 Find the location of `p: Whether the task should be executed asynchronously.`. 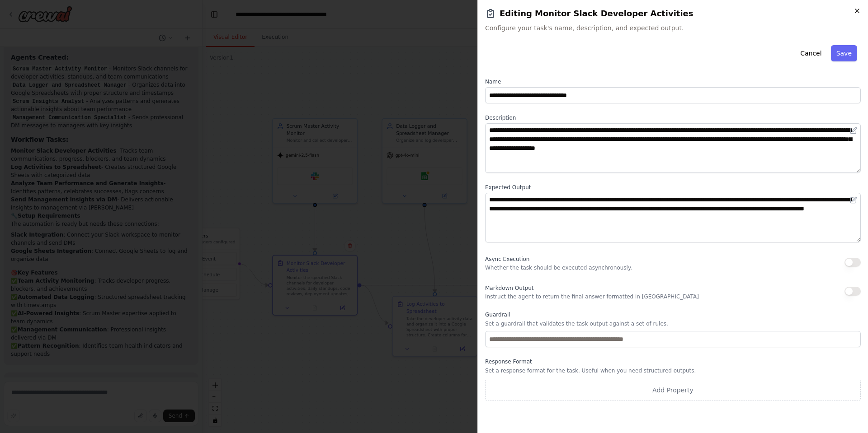

p: Whether the task should be executed asynchronously. is located at coordinates (558, 268).